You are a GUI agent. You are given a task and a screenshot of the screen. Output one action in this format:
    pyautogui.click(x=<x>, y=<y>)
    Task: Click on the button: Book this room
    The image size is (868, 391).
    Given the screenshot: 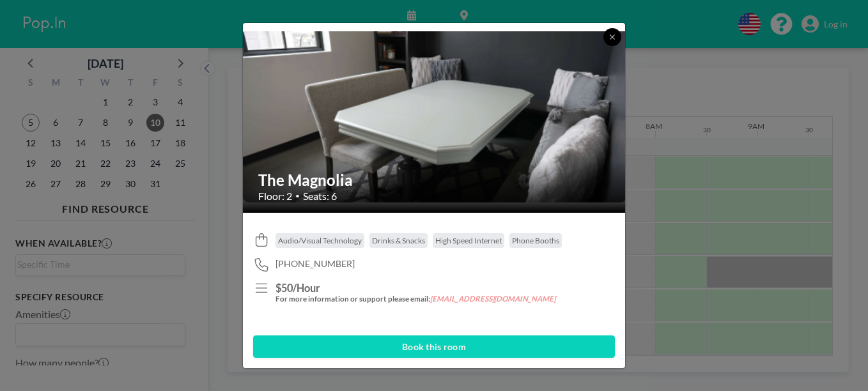 What is the action you would take?
    pyautogui.click(x=434, y=346)
    